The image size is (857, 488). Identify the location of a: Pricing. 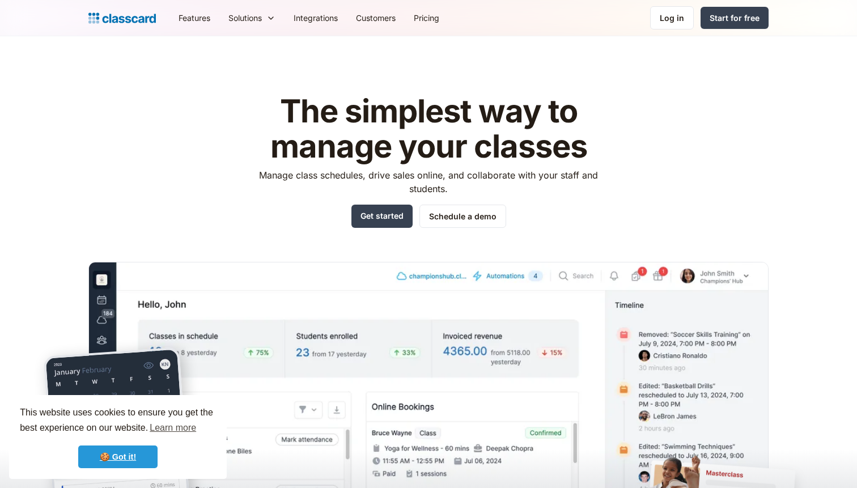
(426, 18).